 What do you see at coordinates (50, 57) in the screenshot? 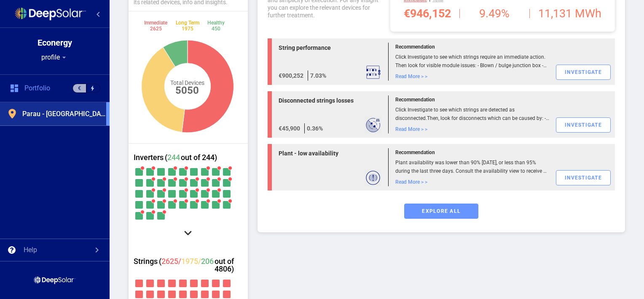
I see `span: profile` at bounding box center [50, 57].